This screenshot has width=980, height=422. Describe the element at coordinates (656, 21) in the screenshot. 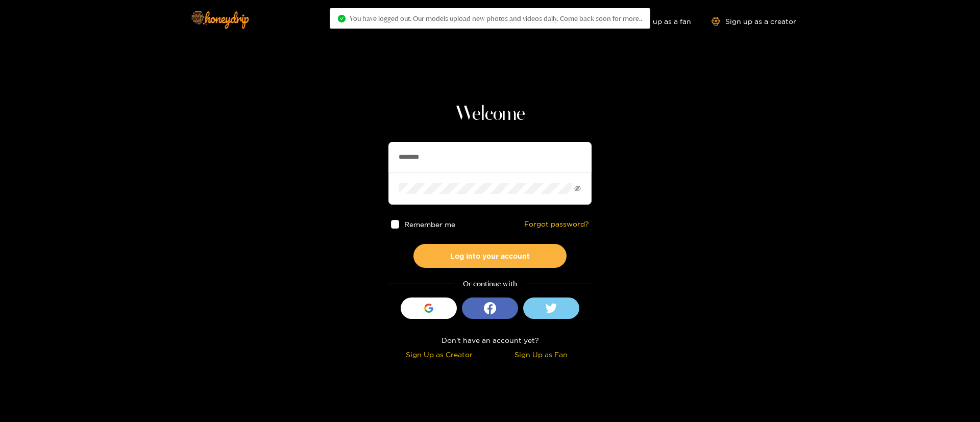

I see `a: Sign up as a fan` at that location.